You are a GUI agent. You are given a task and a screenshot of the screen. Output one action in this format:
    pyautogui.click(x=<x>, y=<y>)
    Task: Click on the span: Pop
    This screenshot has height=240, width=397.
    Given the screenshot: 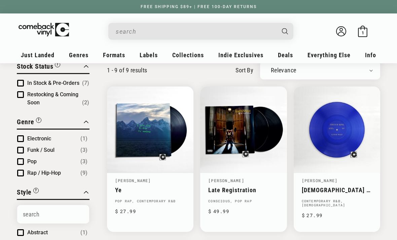 What is the action you would take?
    pyautogui.click(x=32, y=161)
    